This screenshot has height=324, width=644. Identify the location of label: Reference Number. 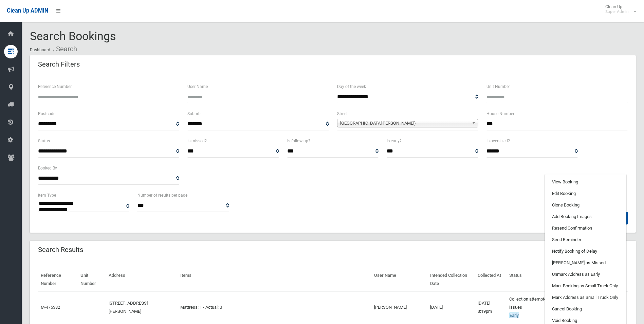
(55, 87).